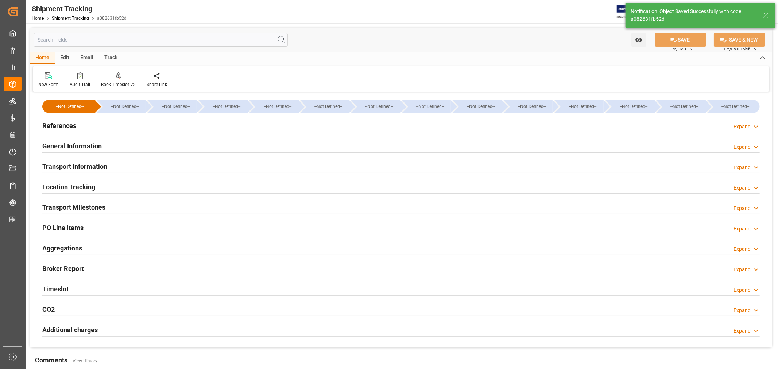  I want to click on div: Email, so click(87, 58).